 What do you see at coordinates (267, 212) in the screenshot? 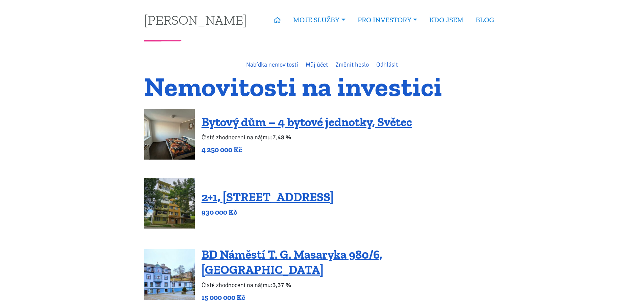
I see `p: 930 000 Kč` at bounding box center [267, 212].